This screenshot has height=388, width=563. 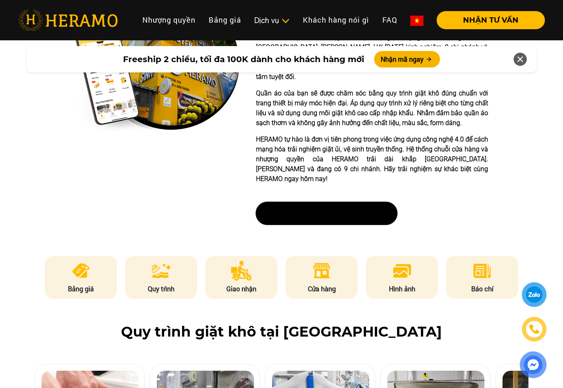 What do you see at coordinates (161, 271) in the screenshot?
I see `img: process.png` at bounding box center [161, 271].